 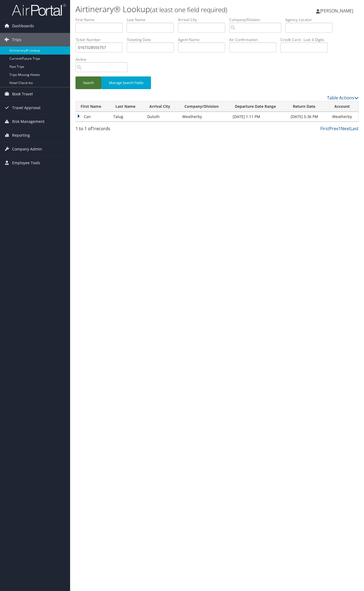 I want to click on th: Account: activate to sort column ascending, so click(x=344, y=106).